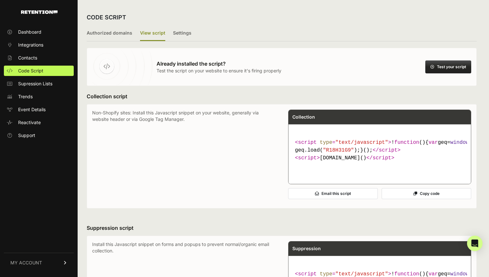 The image size is (489, 277). What do you see at coordinates (184, 156) in the screenshot?
I see `p: Non-Shopify sites: Install this Javascript snippet on your website, generally via website header ...` at bounding box center [184, 156].